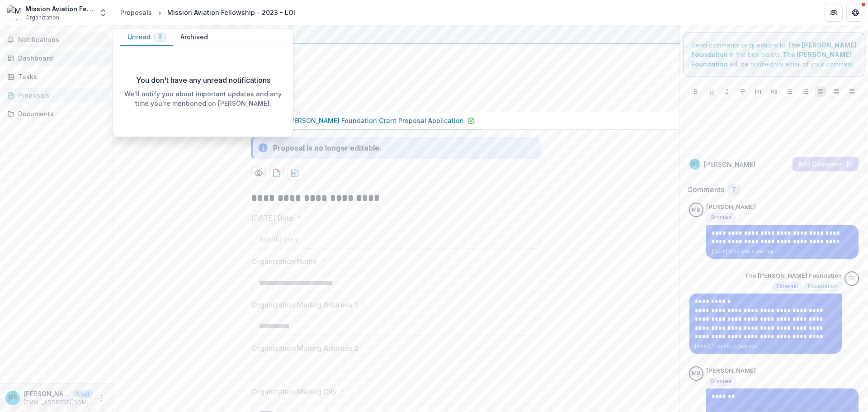 This screenshot has width=868, height=412. I want to click on button: Underline, so click(712, 91).